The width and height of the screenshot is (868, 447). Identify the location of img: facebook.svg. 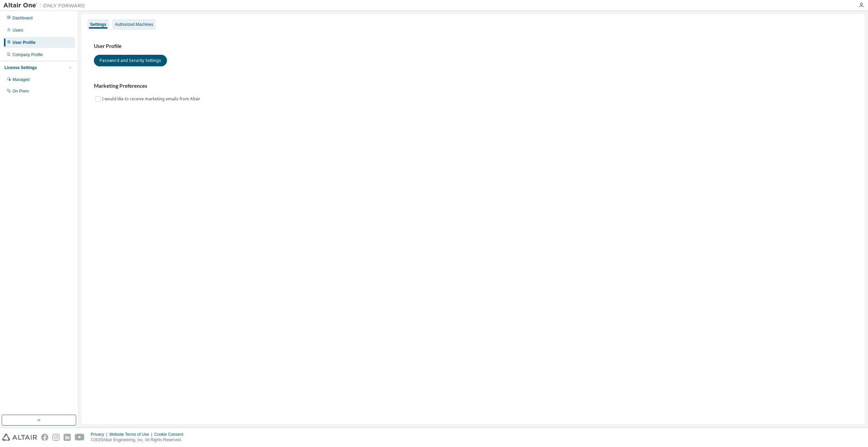
(45, 437).